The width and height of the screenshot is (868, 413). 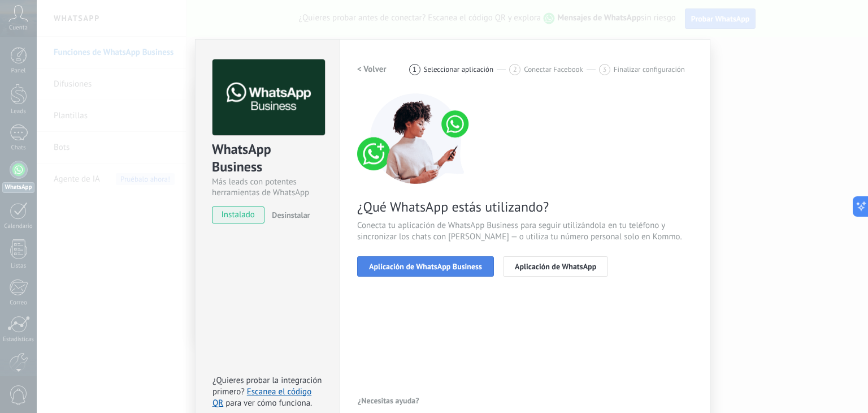 I want to click on span: 3, so click(x=604, y=69).